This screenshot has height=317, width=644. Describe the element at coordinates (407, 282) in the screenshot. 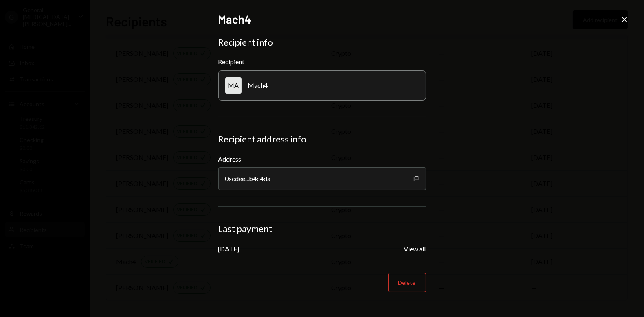

I see `button: Delete` at that location.